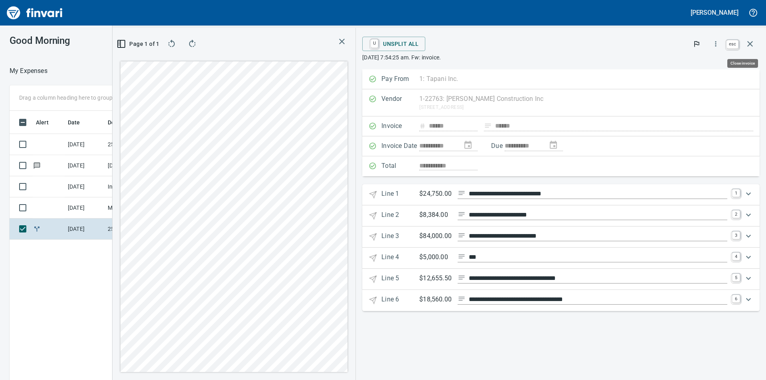 The height and width of the screenshot is (380, 766). What do you see at coordinates (141, 229) in the screenshot?
I see `td: 252503` at bounding box center [141, 229].